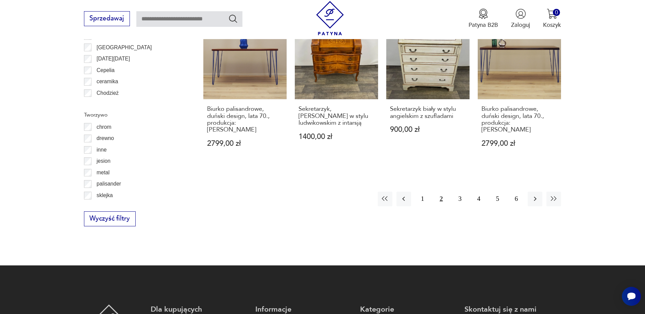 The image size is (645, 314). I want to click on p: chrom, so click(104, 127).